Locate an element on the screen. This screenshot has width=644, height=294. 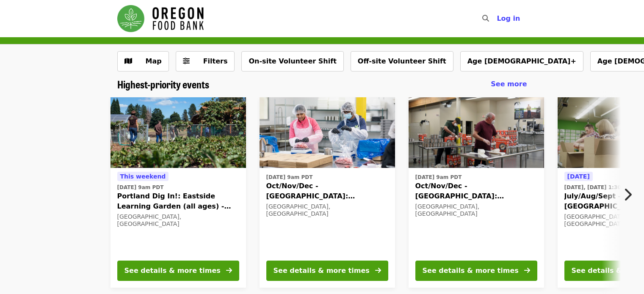
span: Portland Dig In!: Eastside Learning Garden (all ages) - Aug/Sept/Oct is located at coordinates (178, 202).